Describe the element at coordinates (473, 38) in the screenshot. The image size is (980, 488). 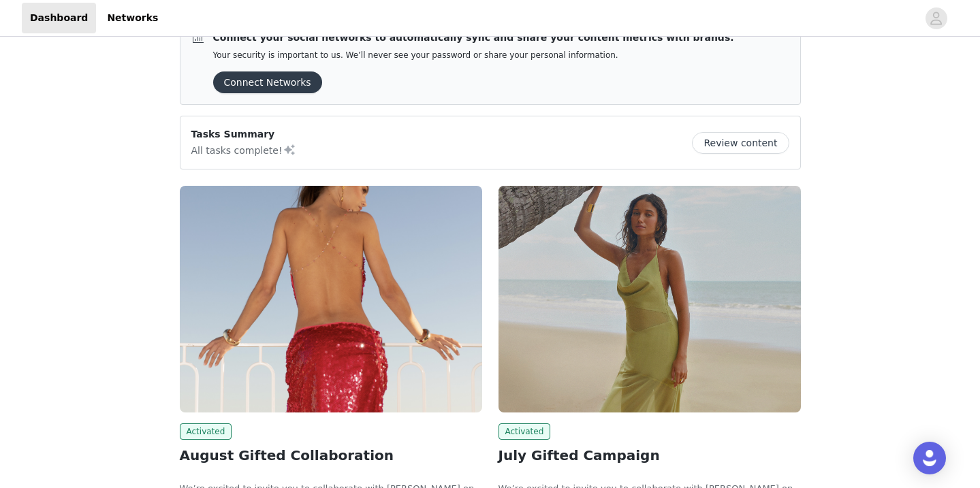
I see `p: Connect your social networks to automatically sync and share your content metrics with brands.` at that location.